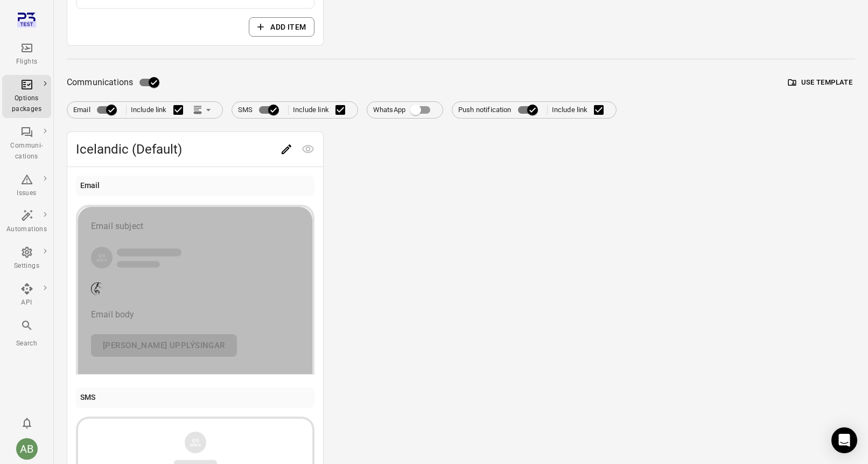 This screenshot has width=868, height=464. I want to click on label: Email, so click(98, 110).